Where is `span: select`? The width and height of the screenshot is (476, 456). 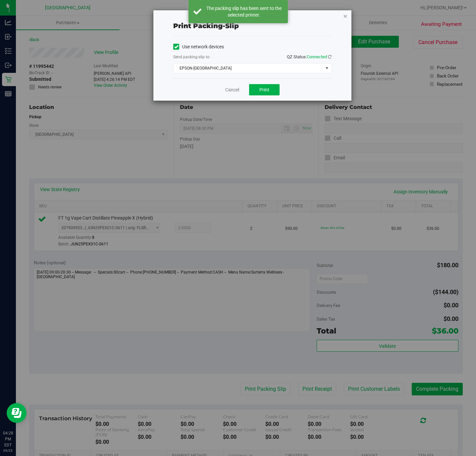 span: select is located at coordinates (327, 68).